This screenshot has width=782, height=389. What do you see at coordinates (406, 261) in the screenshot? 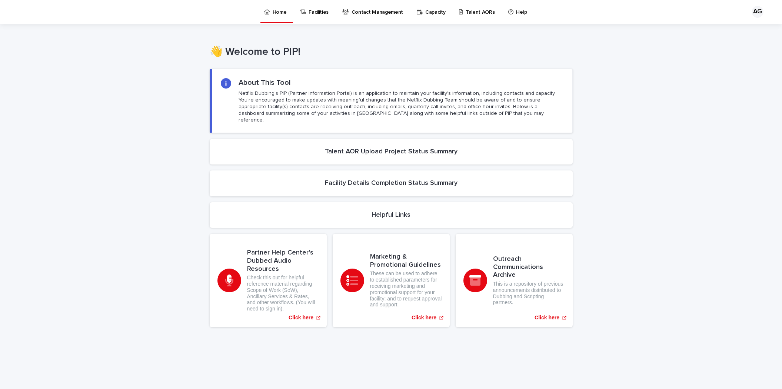
I see `h3: Marketing & Promotional Guidelines` at bounding box center [406, 261].